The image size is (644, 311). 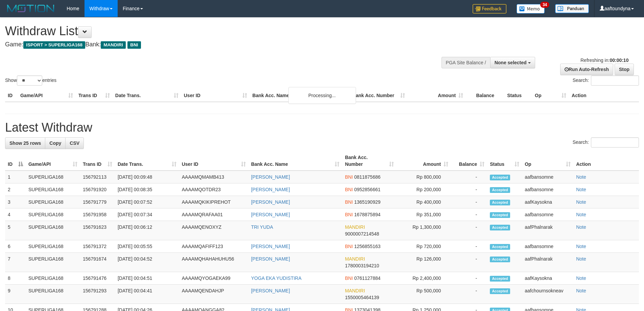 What do you see at coordinates (424, 294) in the screenshot?
I see `td: Rp 500,000` at bounding box center [424, 294].